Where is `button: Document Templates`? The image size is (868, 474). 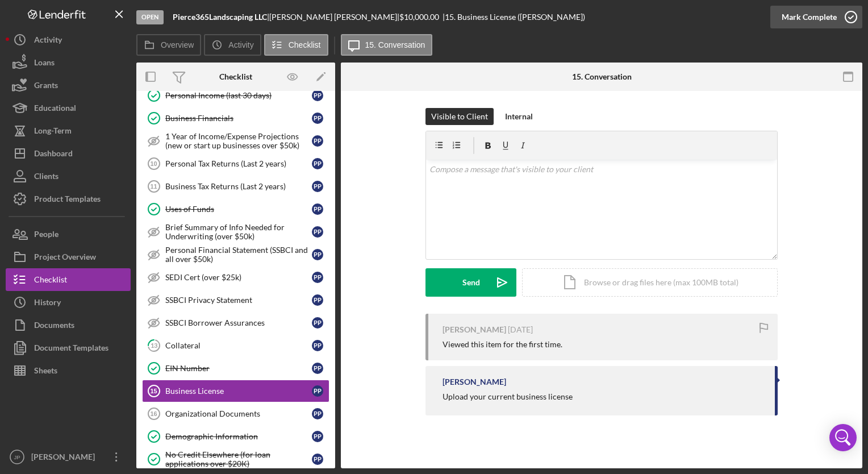 button: Document Templates is located at coordinates (68, 347).